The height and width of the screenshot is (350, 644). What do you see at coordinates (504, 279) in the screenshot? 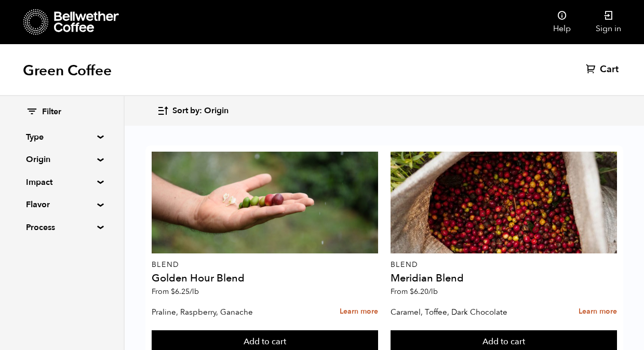
I see `h4: Meridian Blend` at bounding box center [504, 279].